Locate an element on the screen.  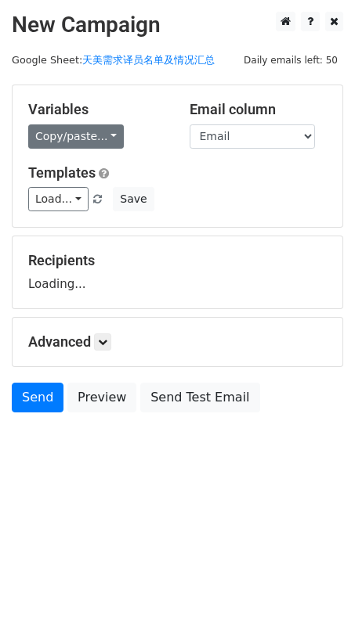
h5: Recipients is located at coordinates (177, 261).